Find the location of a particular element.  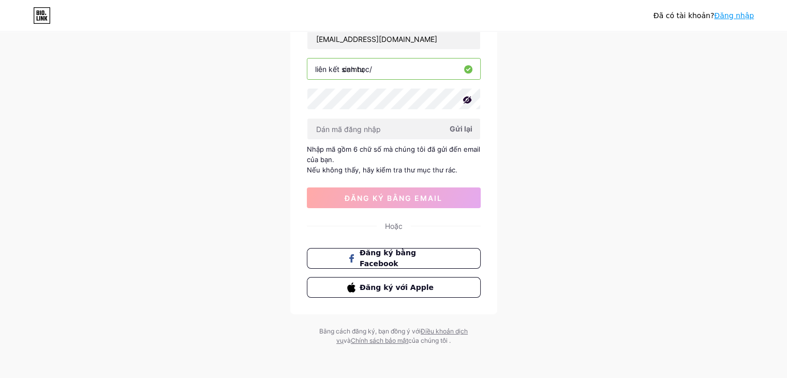

font: Gửi lại is located at coordinates (461, 128).